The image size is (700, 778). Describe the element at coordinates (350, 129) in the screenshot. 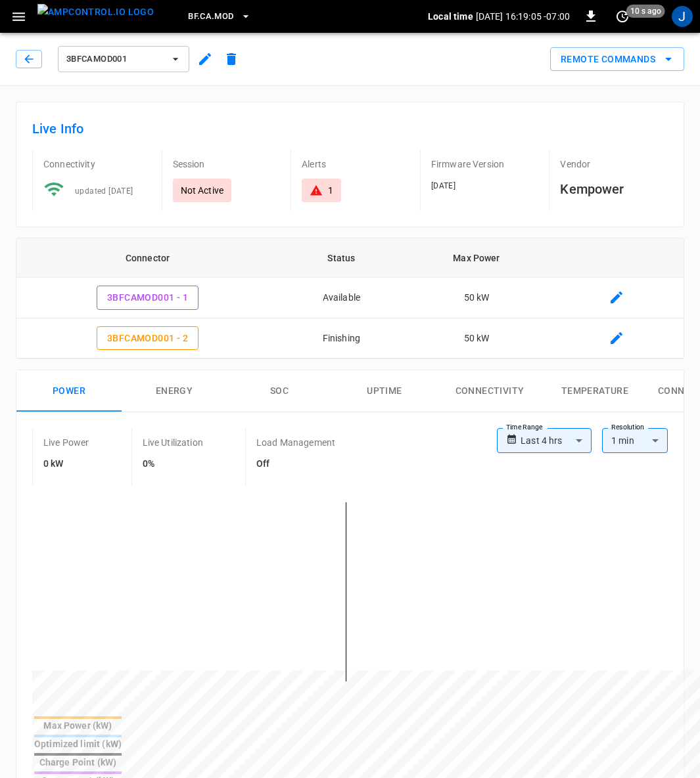

I see `h6: Live Info` at that location.